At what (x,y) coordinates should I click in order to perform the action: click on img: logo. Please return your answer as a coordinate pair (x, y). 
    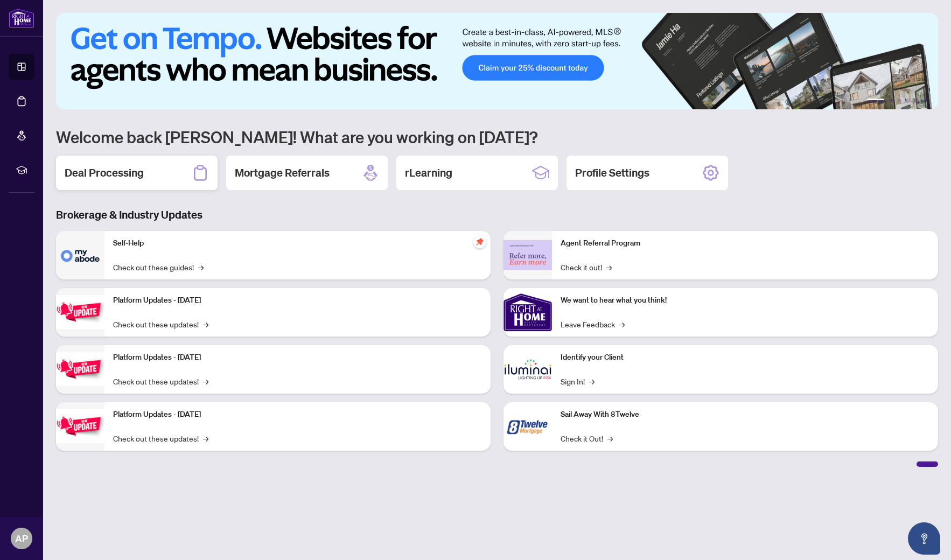
    Looking at the image, I should click on (22, 18).